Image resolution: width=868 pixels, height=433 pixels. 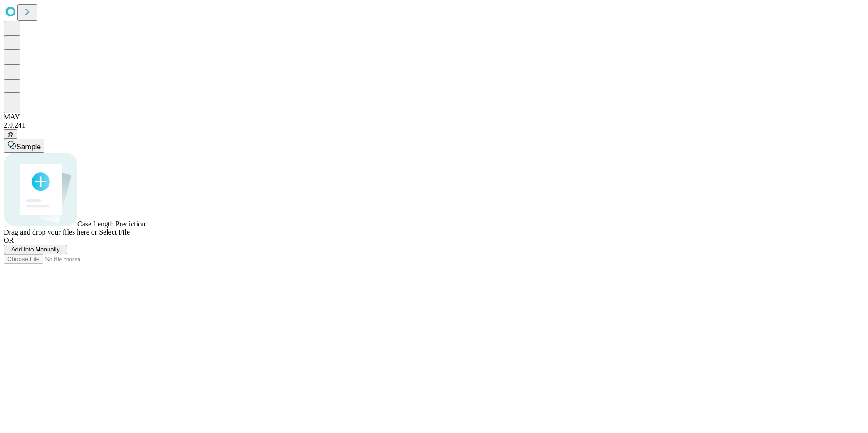 I want to click on button: Add Info Manually, so click(x=36, y=249).